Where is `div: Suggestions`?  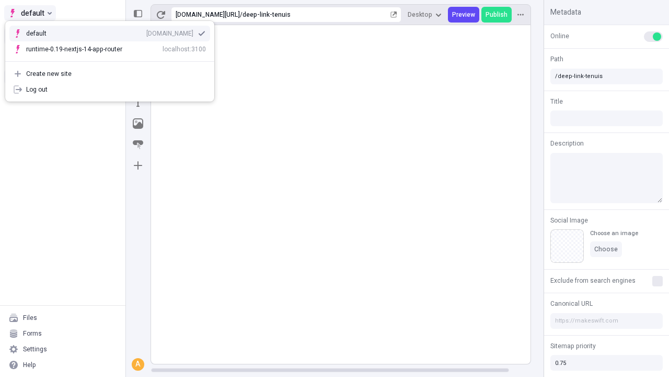
div: Suggestions is located at coordinates (110, 41).